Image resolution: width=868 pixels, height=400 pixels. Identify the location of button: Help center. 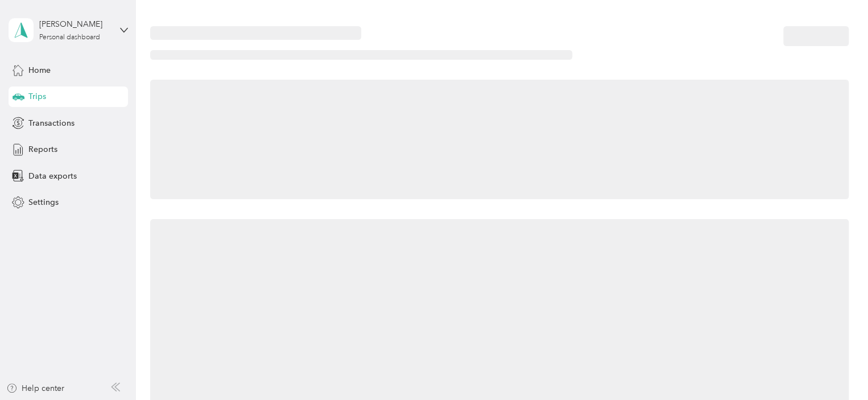
(35, 388).